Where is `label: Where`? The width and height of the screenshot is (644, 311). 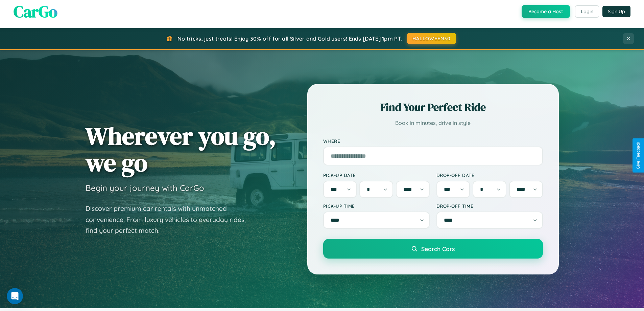
label: Where is located at coordinates (433, 141).